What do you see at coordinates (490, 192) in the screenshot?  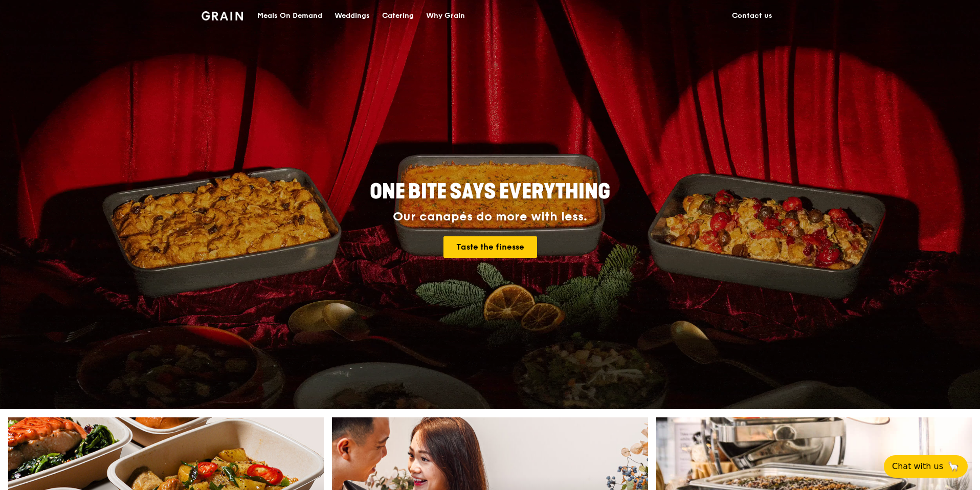 I see `span: ONE BITE SAYS EVERYTHING` at bounding box center [490, 192].